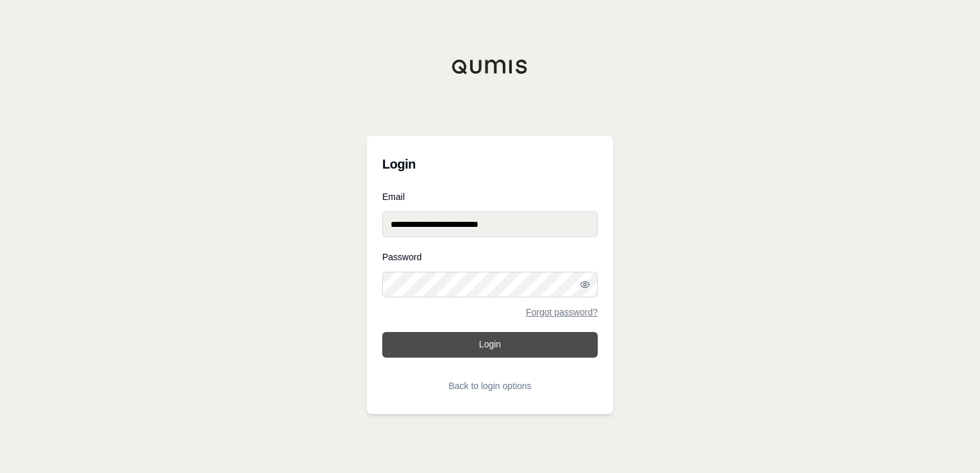 Image resolution: width=980 pixels, height=473 pixels. I want to click on button: Login, so click(490, 345).